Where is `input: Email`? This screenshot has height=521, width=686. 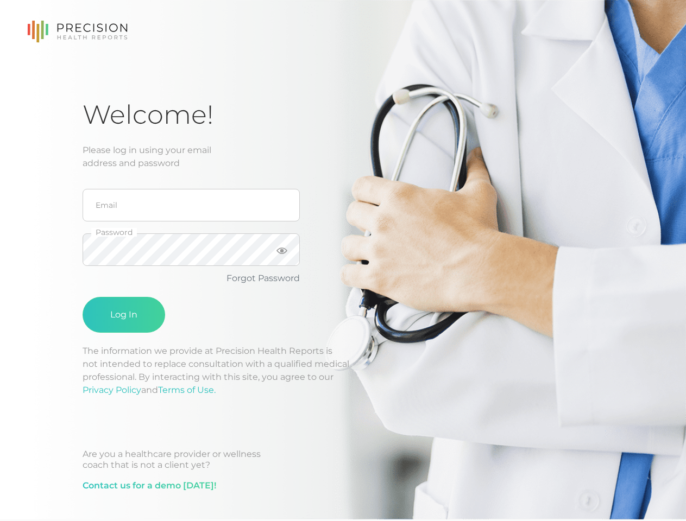 input: Email is located at coordinates (191, 205).